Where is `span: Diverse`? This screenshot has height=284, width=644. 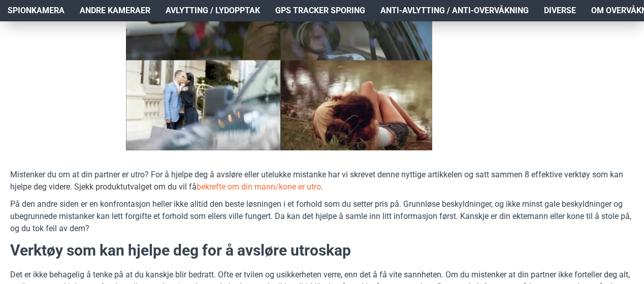
span: Diverse is located at coordinates (560, 10).